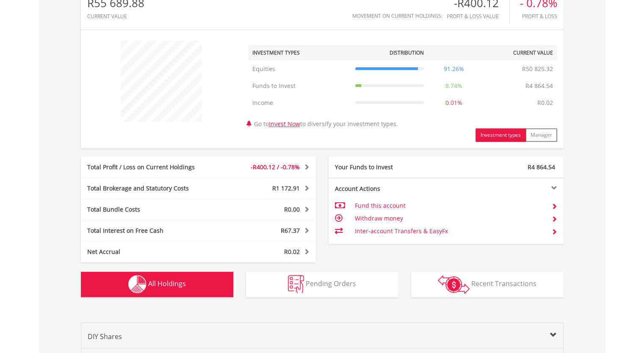  Describe the element at coordinates (542, 167) in the screenshot. I see `span: R4 864.54` at that location.